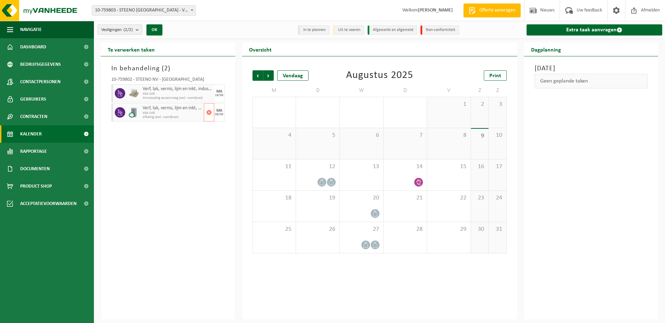 The image size is (665, 323). What do you see at coordinates (177, 89) in the screenshot?
I see `span: Verf, lak, vernis, lijm en inkt, industrieel in kleinverpakking` at bounding box center [177, 89].